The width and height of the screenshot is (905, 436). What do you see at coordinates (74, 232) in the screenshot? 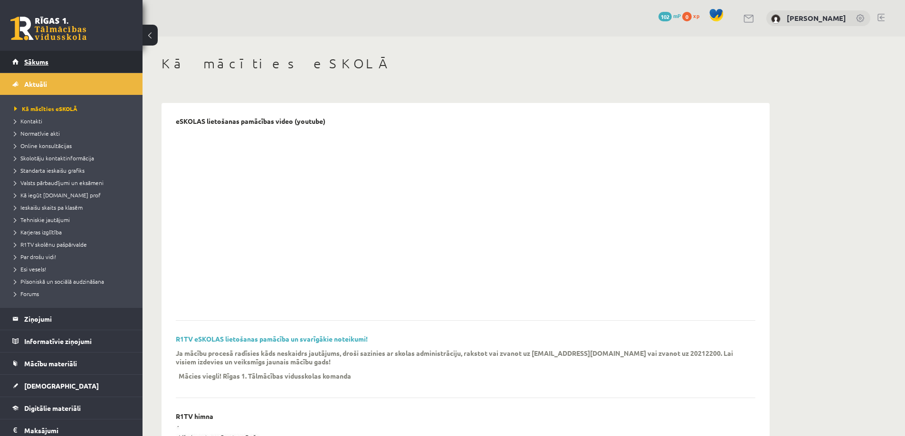
I see `a: Karjeras izglītība` at bounding box center [74, 232].